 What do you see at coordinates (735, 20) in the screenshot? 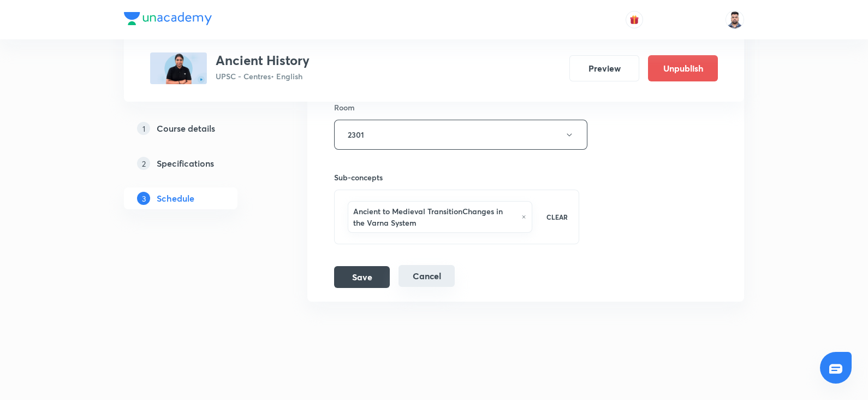
I see `img: Maharaj Singh` at bounding box center [735, 20].